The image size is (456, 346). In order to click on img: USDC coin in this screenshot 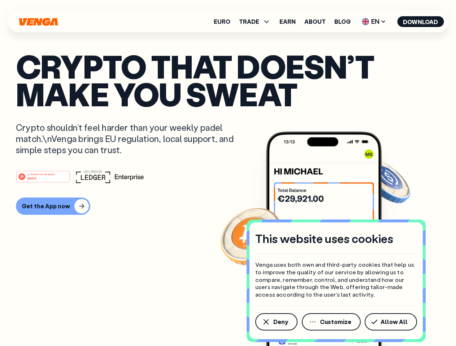, I will do `click(386, 181)`.